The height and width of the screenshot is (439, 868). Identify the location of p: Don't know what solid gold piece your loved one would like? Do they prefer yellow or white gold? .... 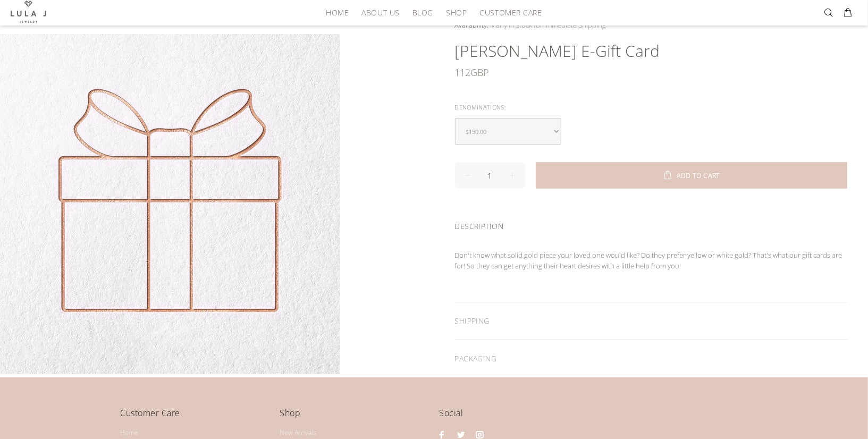
(651, 261).